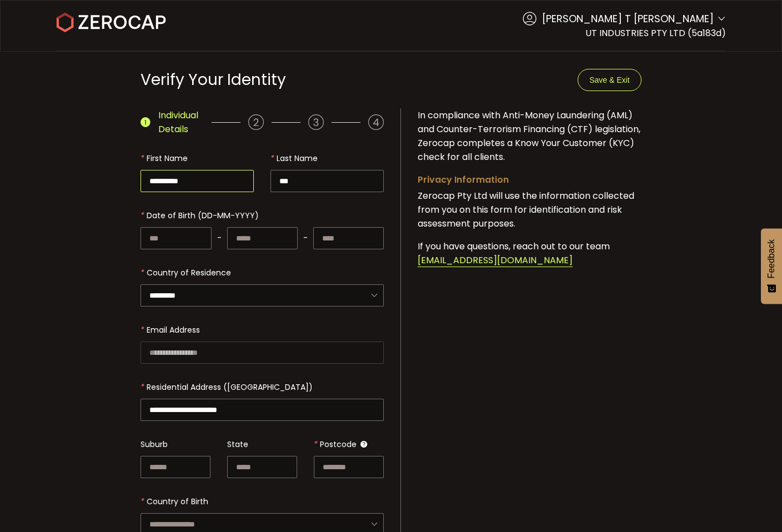 The height and width of the screenshot is (532, 782). I want to click on span: Verify Your Identity, so click(213, 79).